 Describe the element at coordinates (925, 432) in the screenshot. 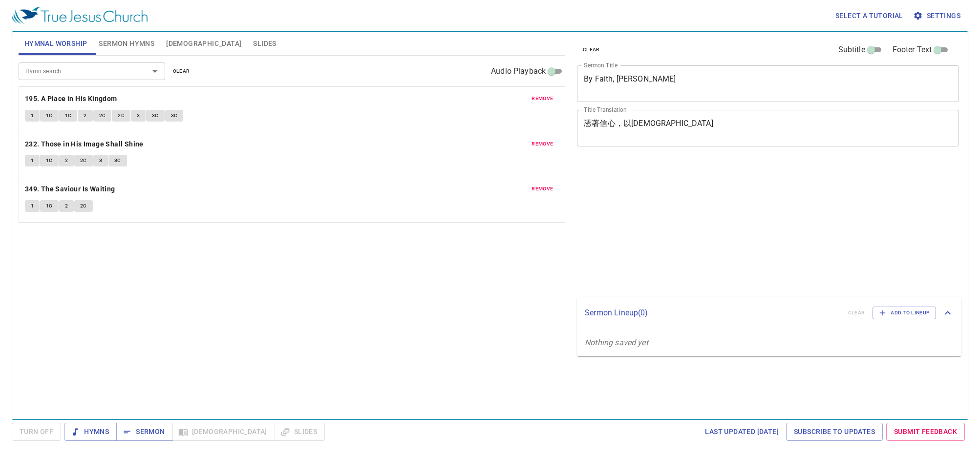

I see `a: Submit Feedback` at that location.